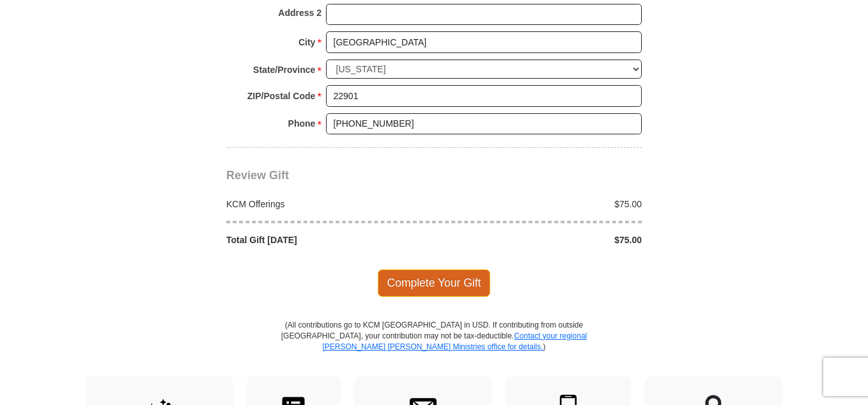  I want to click on strong: Phone, so click(302, 123).